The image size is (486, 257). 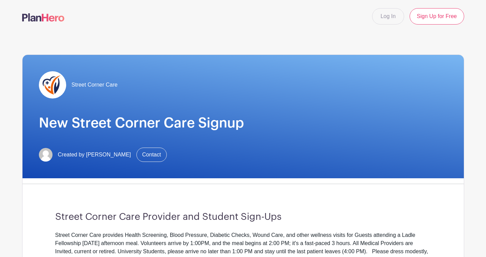 I want to click on img: logo-507f7623f17ff9eddc593b1ce0a138ce2505c220e1c5a4e2b4648c50719b7d32.svg, so click(x=43, y=17).